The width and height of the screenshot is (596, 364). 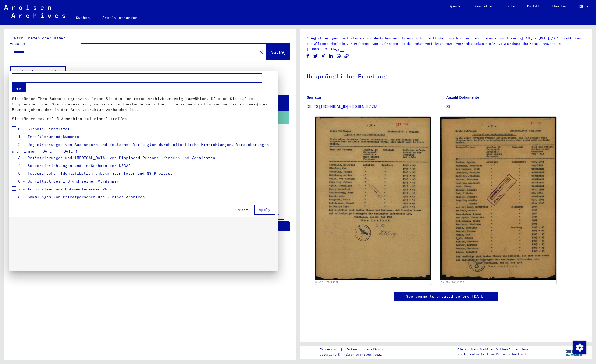 I want to click on span: 5 - Todesmärsche, Identifikation unbekannter Toter und NS-Prozesse, so click(x=95, y=173).